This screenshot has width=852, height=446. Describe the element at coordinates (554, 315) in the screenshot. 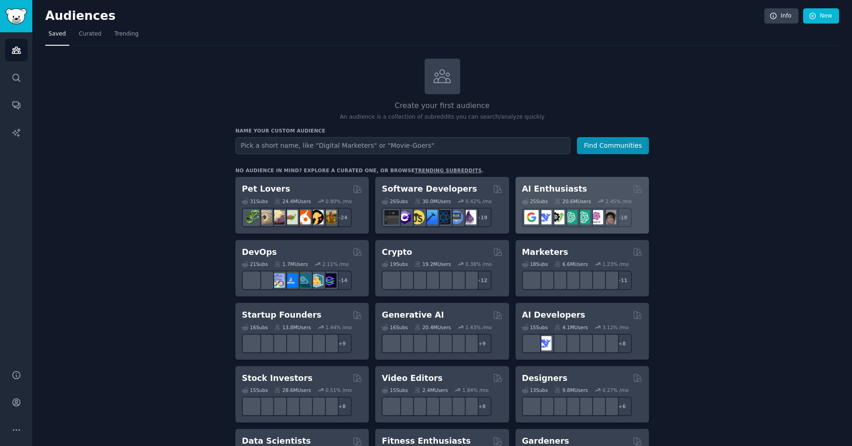

I see `h2: AI Developers` at that location.